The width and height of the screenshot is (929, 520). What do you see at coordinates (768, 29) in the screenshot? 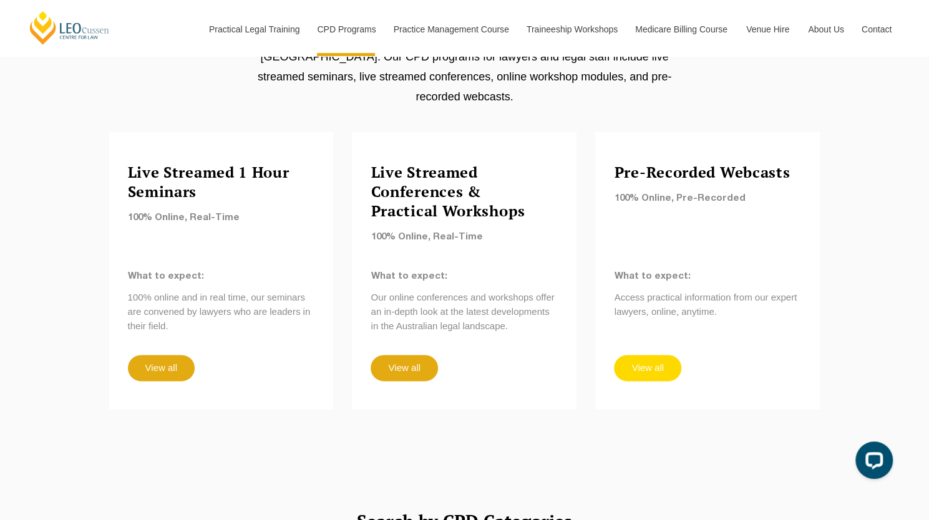
I see `a: Venue Hire` at bounding box center [768, 29].